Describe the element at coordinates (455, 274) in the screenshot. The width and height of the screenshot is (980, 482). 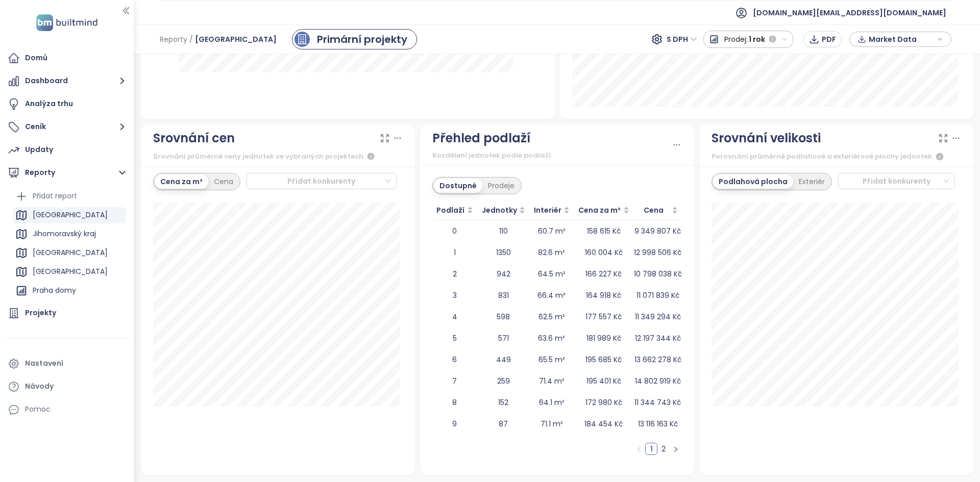
I see `td: 2` at that location.